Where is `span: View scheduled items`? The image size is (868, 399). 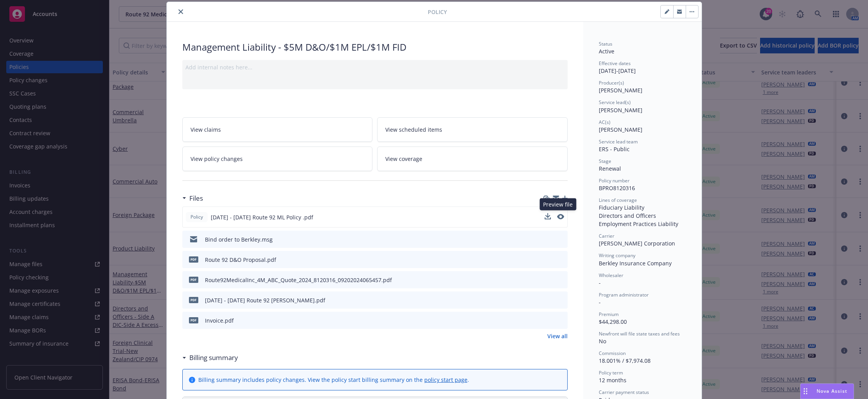 span: View scheduled items is located at coordinates (414, 129).